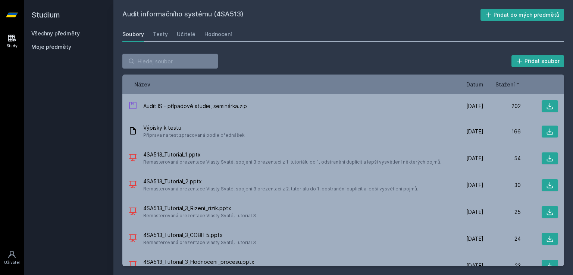  Describe the element at coordinates (281, 189) in the screenshot. I see `span: Remasterovaná prezentace Vlasty Svaté, spojení 3 prezentací z 2. tutoriálu do 1, odstranění dupli...` at that location.